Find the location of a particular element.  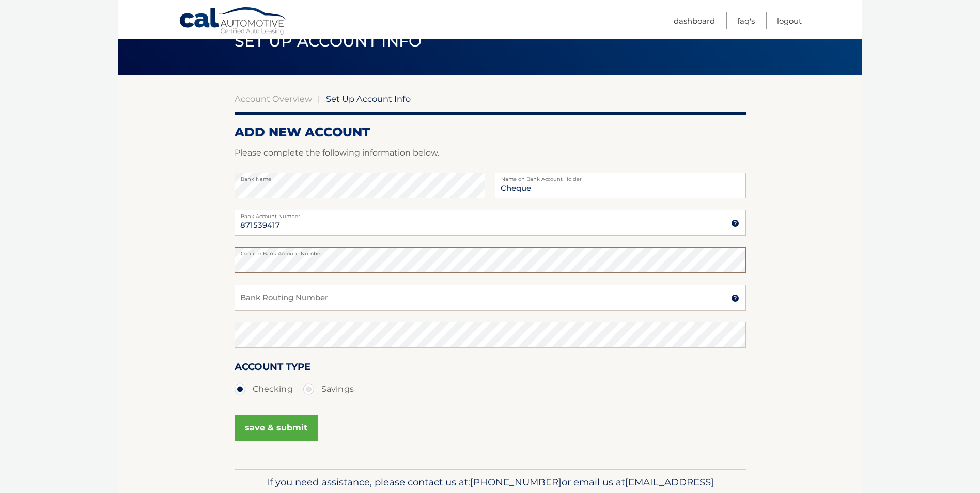

h2: ADD NEW ACCOUNT is located at coordinates (490, 133).